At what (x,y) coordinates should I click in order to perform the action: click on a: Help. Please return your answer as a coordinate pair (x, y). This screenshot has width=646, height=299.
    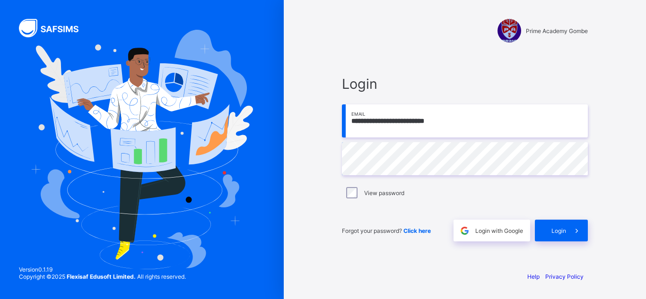
    Looking at the image, I should click on (533, 277).